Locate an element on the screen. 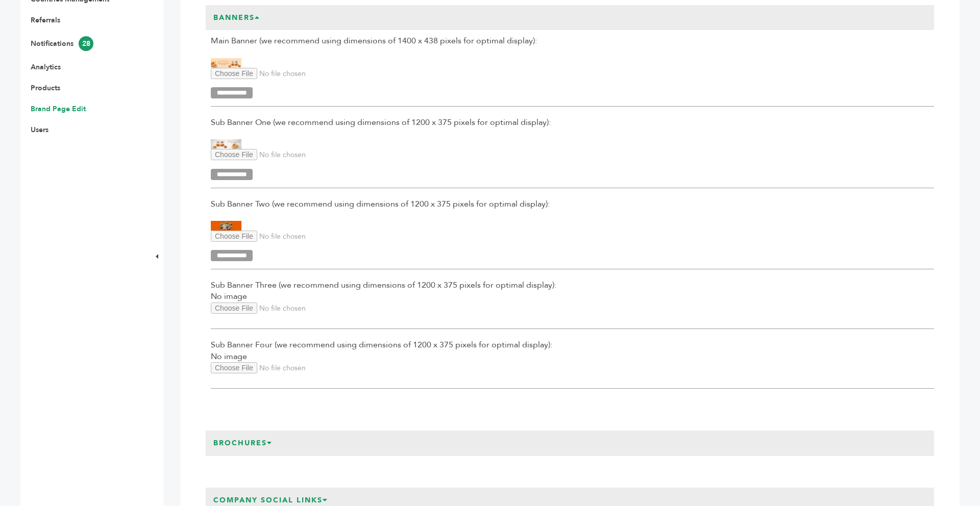 The width and height of the screenshot is (980, 506). a: Products is located at coordinates (45, 88).